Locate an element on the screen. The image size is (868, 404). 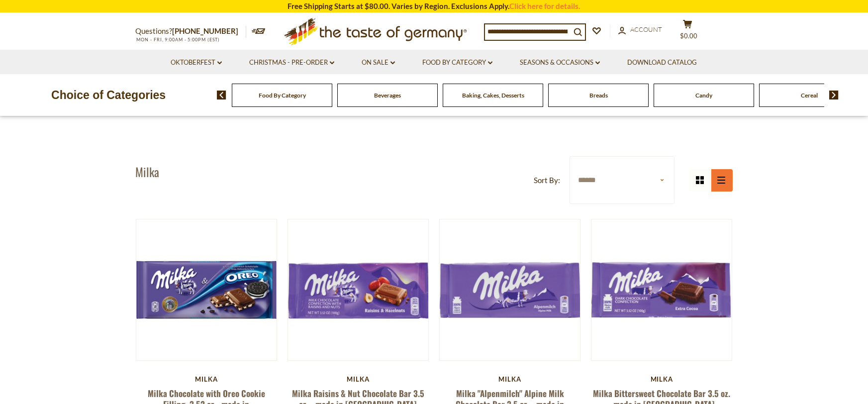
a: Click here for details. is located at coordinates (545, 6).